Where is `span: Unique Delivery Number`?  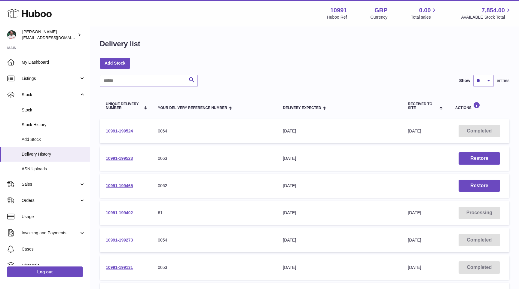 span: Unique Delivery Number is located at coordinates (123, 106).